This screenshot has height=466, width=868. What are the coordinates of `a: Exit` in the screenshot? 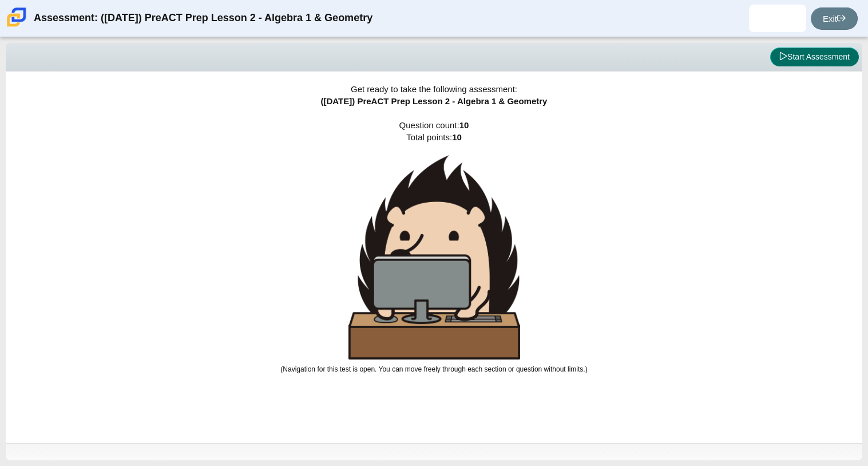 It's located at (834, 19).